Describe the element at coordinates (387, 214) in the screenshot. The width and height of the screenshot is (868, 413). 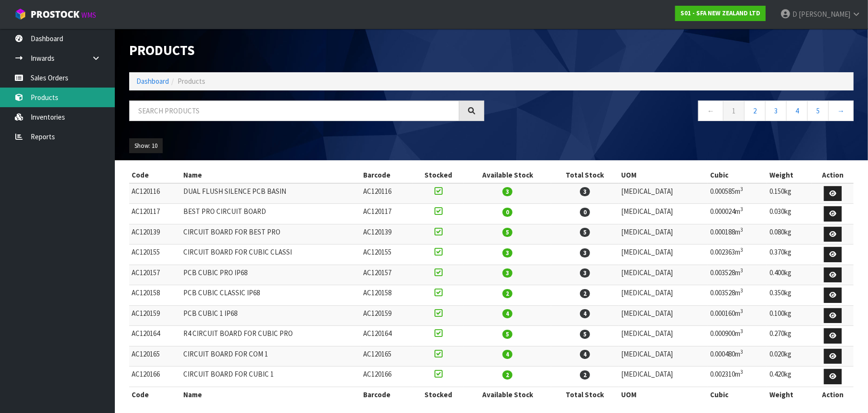
I see `td: AC120117` at that location.